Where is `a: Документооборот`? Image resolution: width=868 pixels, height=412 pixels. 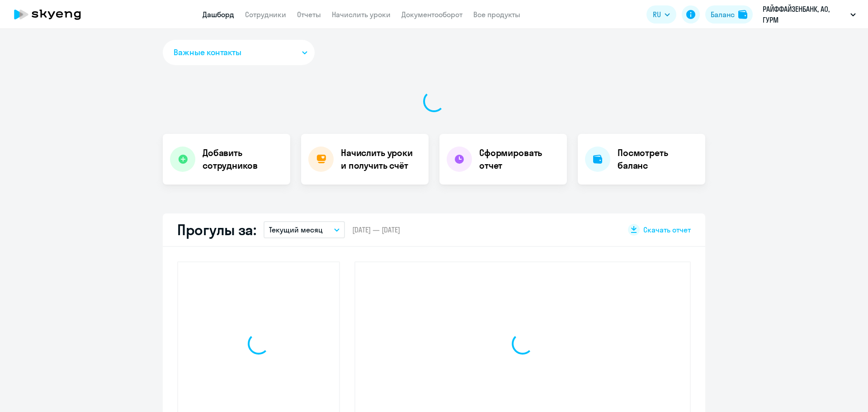 a: Документооборот is located at coordinates (432, 15).